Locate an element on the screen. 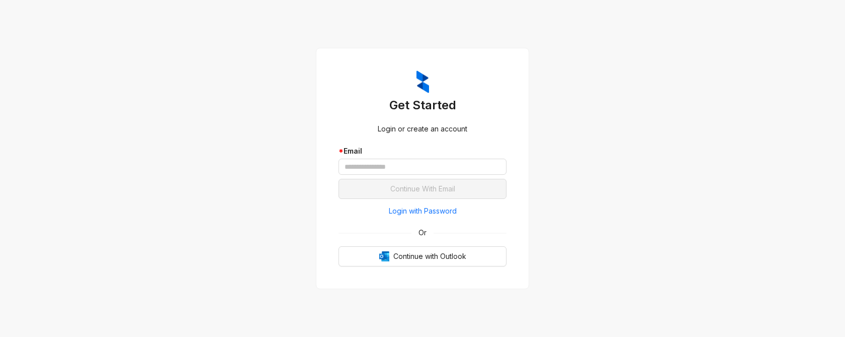 The height and width of the screenshot is (337, 845). button: OutlookContinue with Outlook is located at coordinates (423, 256).